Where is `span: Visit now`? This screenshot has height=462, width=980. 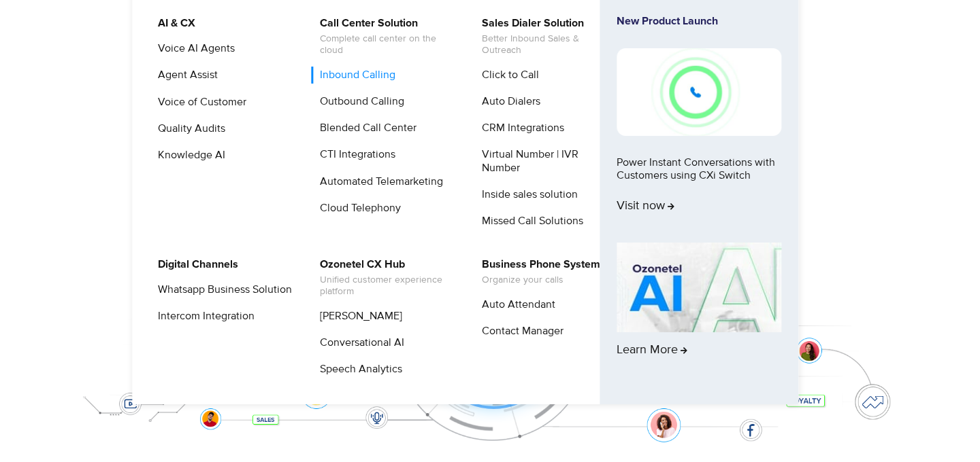
span: Visit now is located at coordinates (645, 207).